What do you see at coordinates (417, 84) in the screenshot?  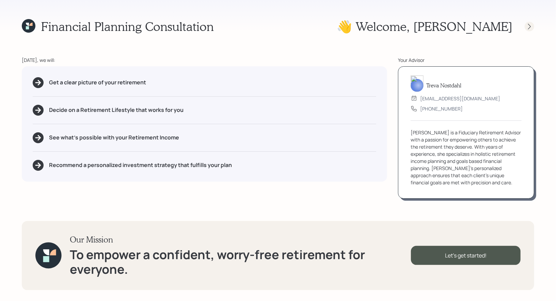 I see `img: treva-nostdahl-headshot.png` at bounding box center [417, 84].